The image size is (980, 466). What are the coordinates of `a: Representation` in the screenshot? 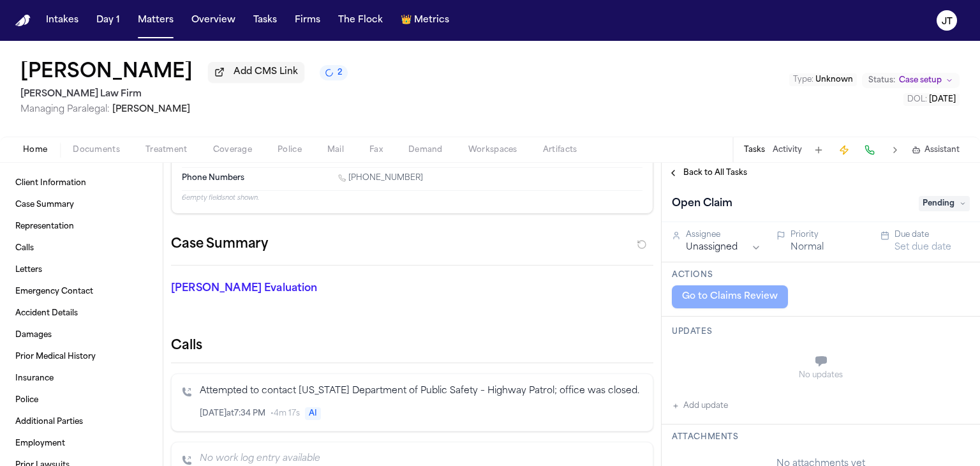 It's located at (81, 227).